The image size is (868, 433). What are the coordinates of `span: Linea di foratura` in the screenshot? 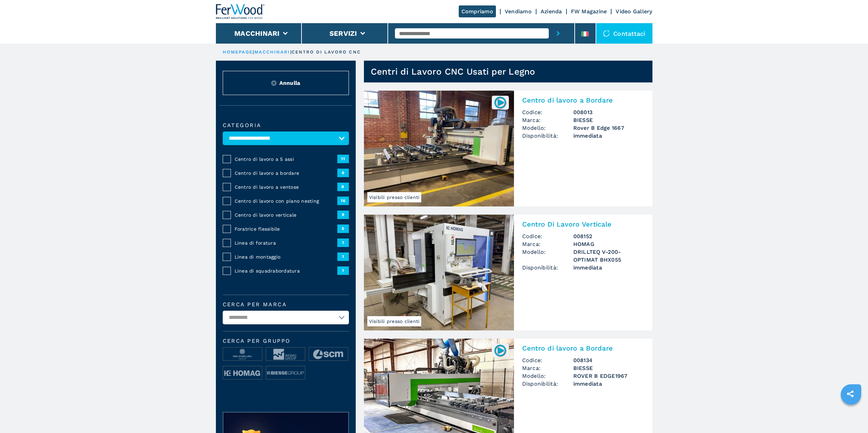 It's located at (286, 243).